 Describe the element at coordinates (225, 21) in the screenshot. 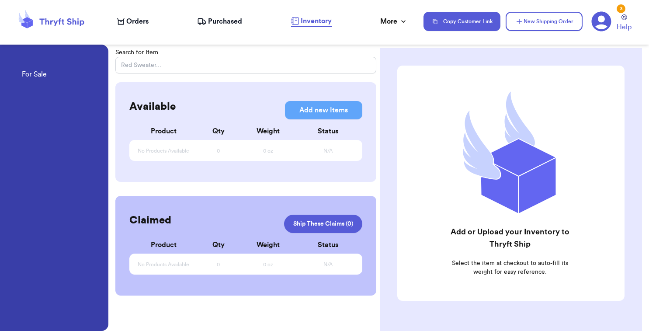

I see `span: Purchased` at that location.